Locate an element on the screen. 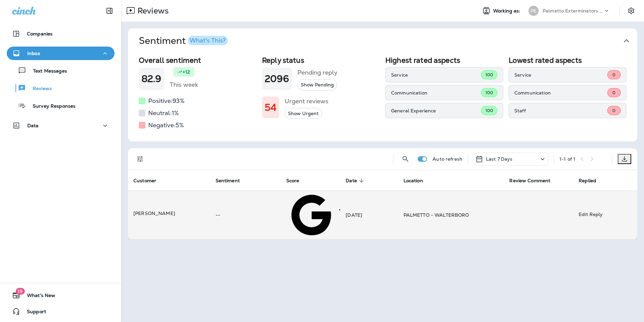  span: What's New is located at coordinates (38, 296).